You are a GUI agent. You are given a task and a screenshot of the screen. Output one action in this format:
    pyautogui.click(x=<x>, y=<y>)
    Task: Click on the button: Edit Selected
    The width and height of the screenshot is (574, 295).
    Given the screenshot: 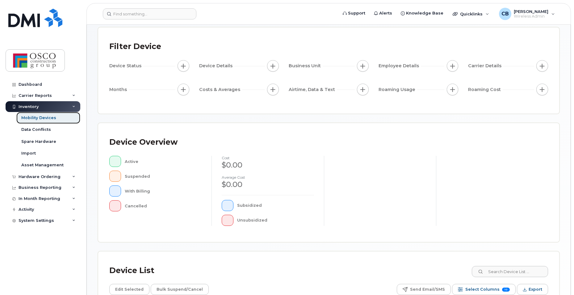 What is the action you would take?
    pyautogui.click(x=129, y=290)
    